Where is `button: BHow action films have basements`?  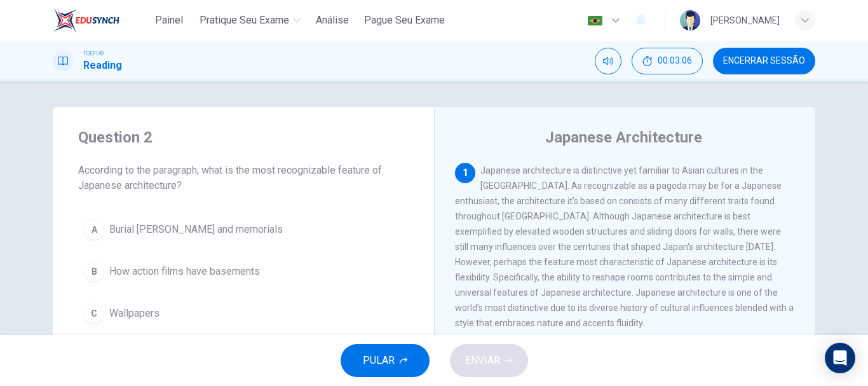
button: BHow action films have basements is located at coordinates (243, 271).